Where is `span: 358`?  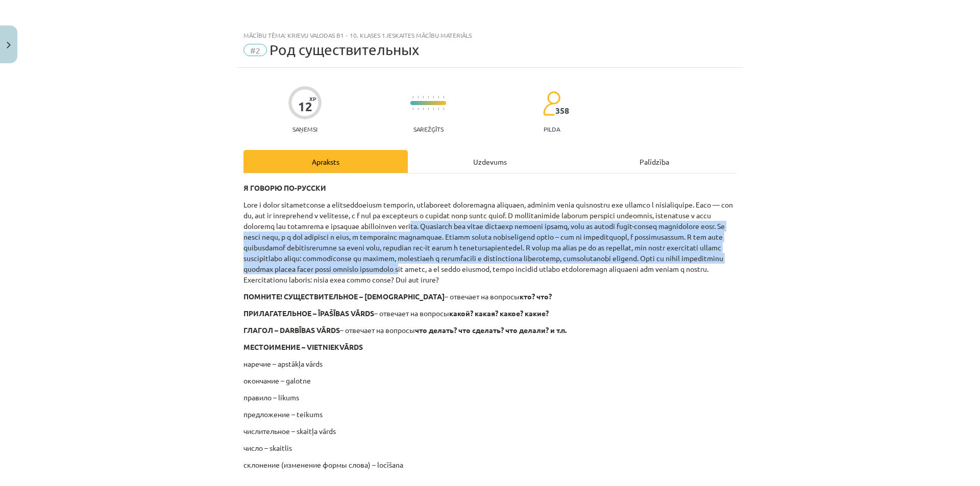
span: 358 is located at coordinates (562, 111).